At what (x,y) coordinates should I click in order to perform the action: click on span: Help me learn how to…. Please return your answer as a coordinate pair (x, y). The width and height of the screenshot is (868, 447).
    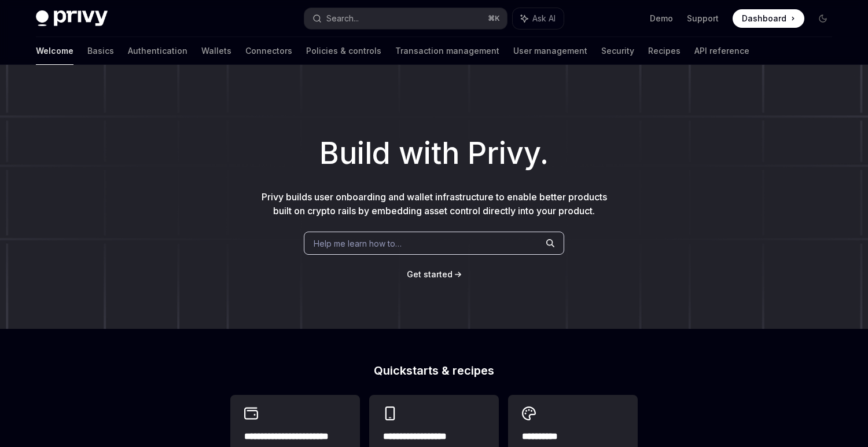
    Looking at the image, I should click on (358, 243).